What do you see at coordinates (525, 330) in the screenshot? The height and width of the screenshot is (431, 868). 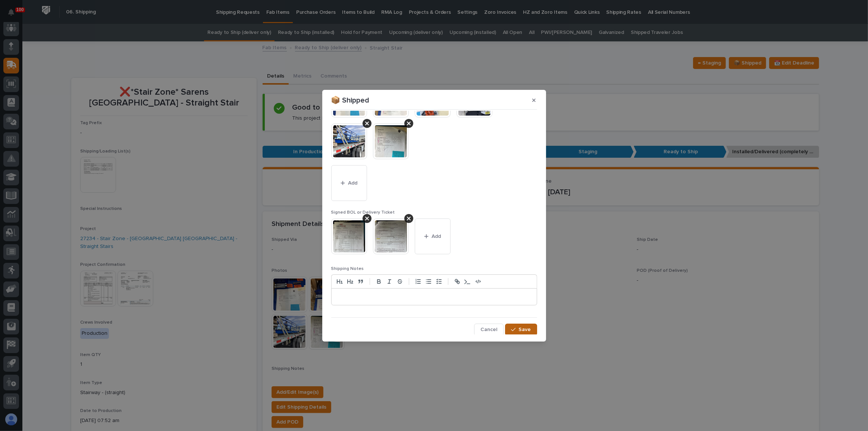 I see `span: Save` at bounding box center [525, 330].